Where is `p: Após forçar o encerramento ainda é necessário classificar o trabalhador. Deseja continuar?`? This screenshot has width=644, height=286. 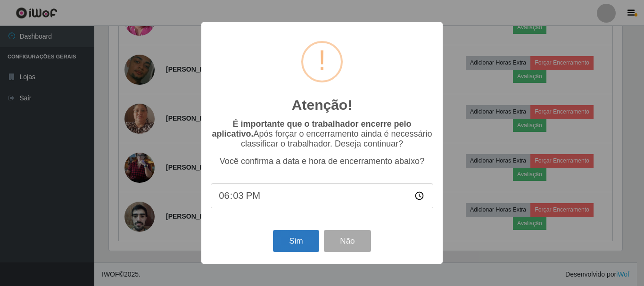
p: Após forçar o encerramento ainda é necessário classificar o trabalhador. Deseja continuar? is located at coordinates (322, 134).